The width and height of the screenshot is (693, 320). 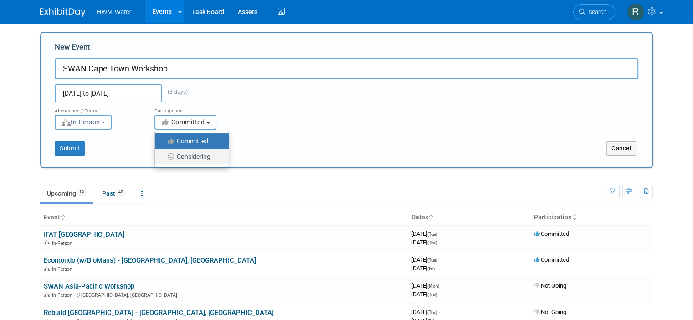 What do you see at coordinates (70, 148) in the screenshot?
I see `button: Submit` at bounding box center [70, 148].